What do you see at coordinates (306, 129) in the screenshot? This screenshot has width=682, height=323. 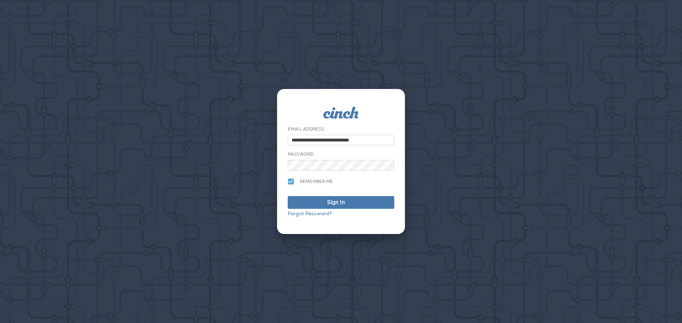 I see `label: Email Address` at bounding box center [306, 129].